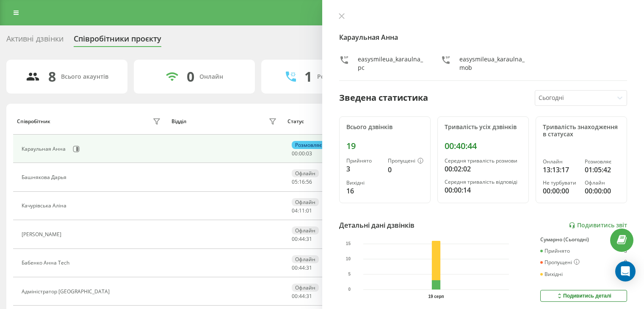 The width and height of the screenshot is (644, 309). I want to click on div: Співробітник, so click(33, 121).